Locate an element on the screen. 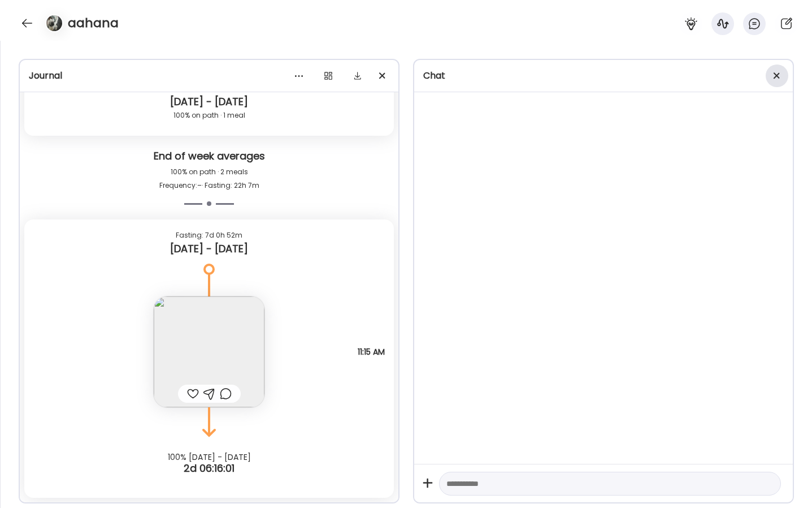 The width and height of the screenshot is (812, 508). div: Chat is located at coordinates (603, 76).